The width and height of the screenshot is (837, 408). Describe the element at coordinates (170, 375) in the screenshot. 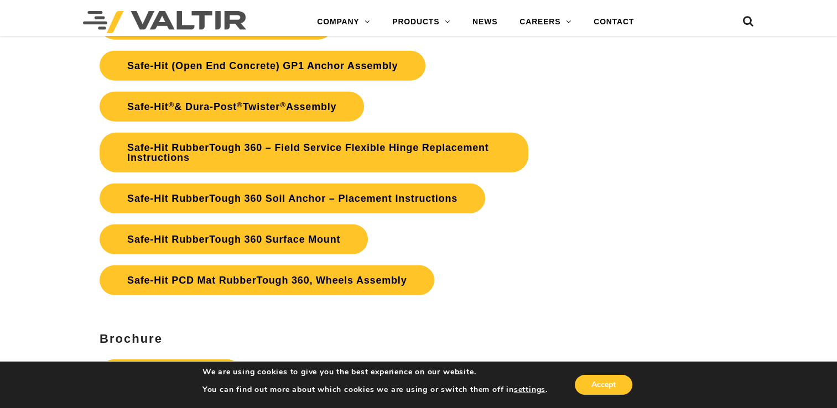

I see `a: Safe-Hit®Catalog` at that location.